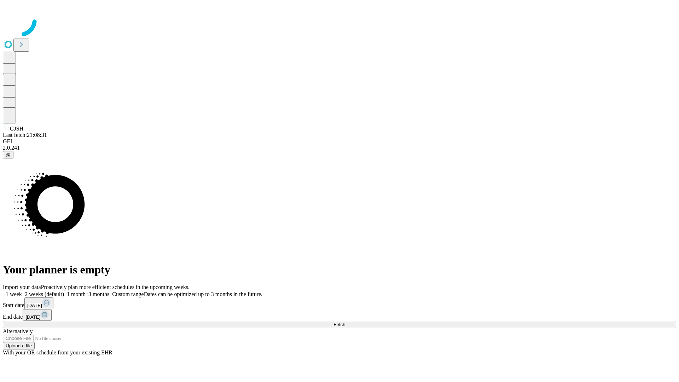 This screenshot has width=679, height=382. Describe the element at coordinates (128, 294) in the screenshot. I see `span: Custom range` at that location.